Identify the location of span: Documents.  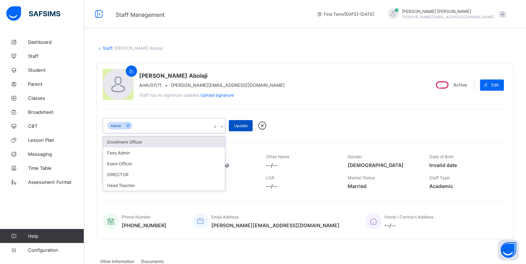
(152, 261).